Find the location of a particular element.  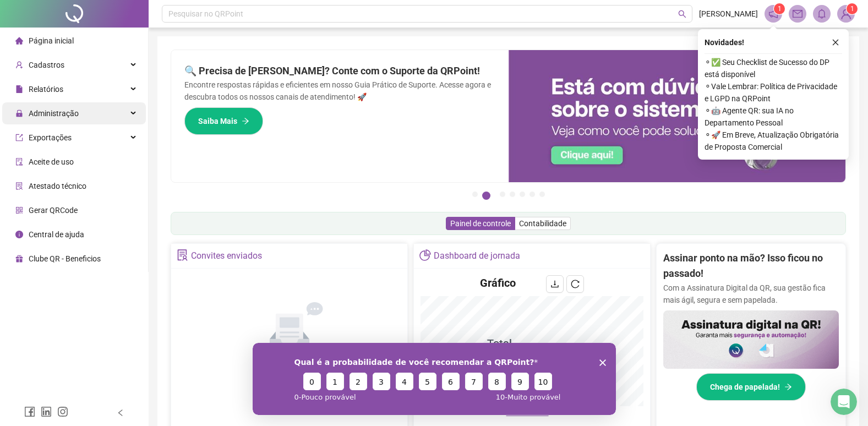

span: Gerar QRCode is located at coordinates (53, 210).